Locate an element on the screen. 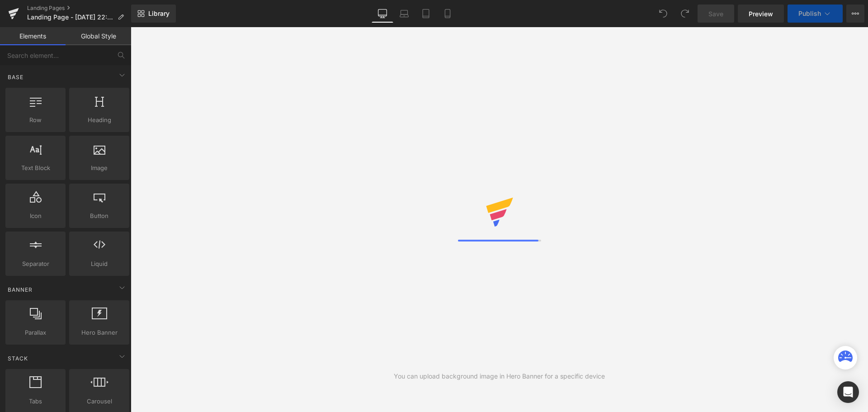 The image size is (868, 412). button: Undo is located at coordinates (663, 14).